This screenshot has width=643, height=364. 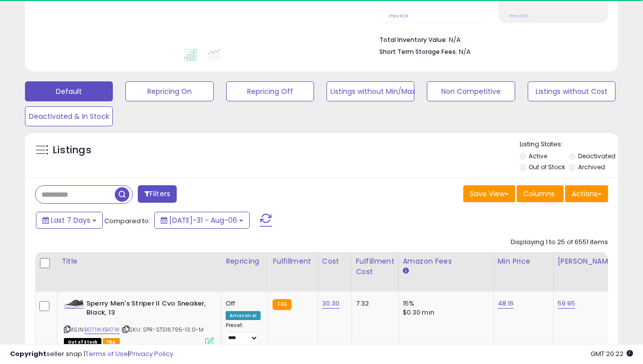 What do you see at coordinates (139, 322) in the screenshot?
I see `div: ASIN:` at bounding box center [139, 322].